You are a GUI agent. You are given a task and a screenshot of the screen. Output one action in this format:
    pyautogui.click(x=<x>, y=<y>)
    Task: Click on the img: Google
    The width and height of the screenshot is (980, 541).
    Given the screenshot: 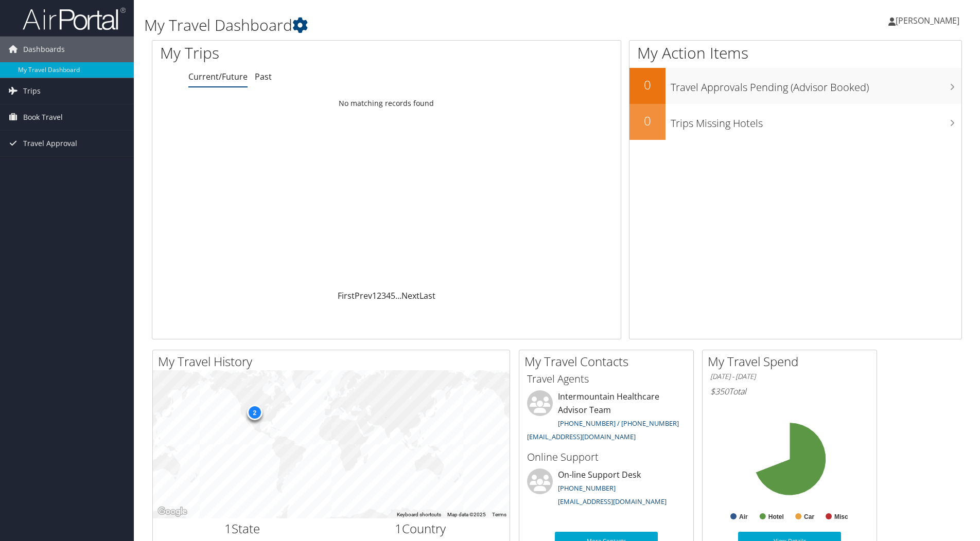 What is the action you would take?
    pyautogui.click(x=173, y=512)
    